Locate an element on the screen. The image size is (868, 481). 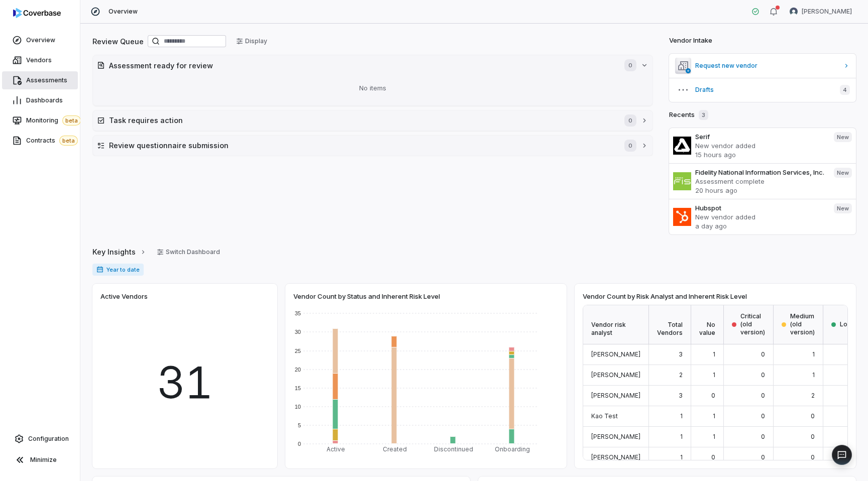
span: Year to date is located at coordinates (118, 269).